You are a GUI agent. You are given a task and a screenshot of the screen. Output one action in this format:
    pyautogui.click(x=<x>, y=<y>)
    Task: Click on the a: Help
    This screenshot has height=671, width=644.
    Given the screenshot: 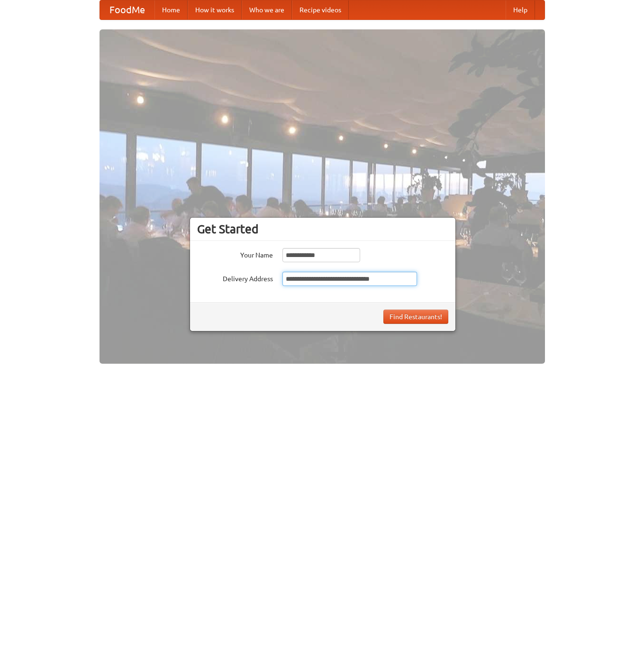 What is the action you would take?
    pyautogui.click(x=521, y=10)
    